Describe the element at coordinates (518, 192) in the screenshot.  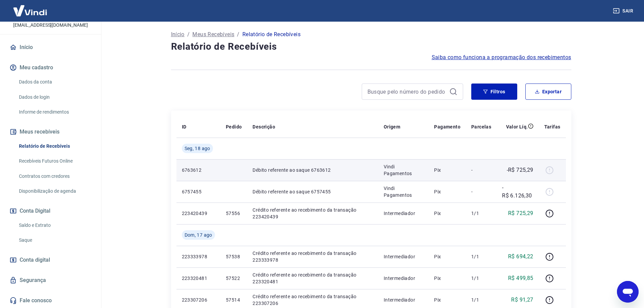
I see `p: -R$ 6.126,30` at that location.